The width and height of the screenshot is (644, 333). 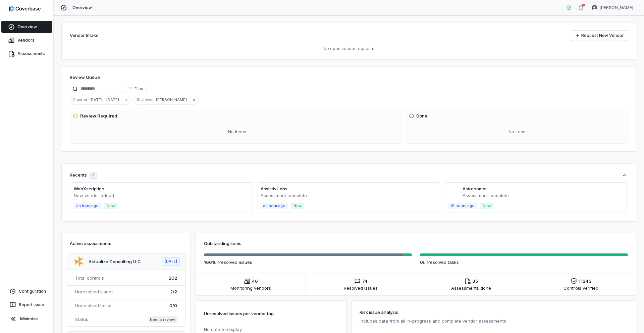 I want to click on span: Resolved issues, so click(x=361, y=288).